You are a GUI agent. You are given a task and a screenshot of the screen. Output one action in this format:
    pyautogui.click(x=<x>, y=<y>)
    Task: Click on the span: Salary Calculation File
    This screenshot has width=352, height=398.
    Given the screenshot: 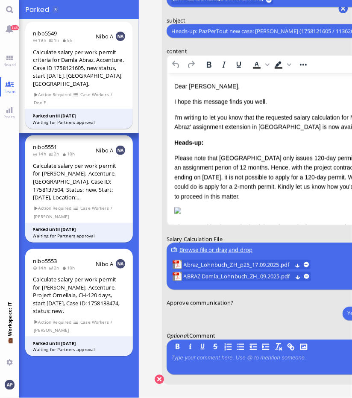 What is the action you would take?
    pyautogui.click(x=194, y=239)
    